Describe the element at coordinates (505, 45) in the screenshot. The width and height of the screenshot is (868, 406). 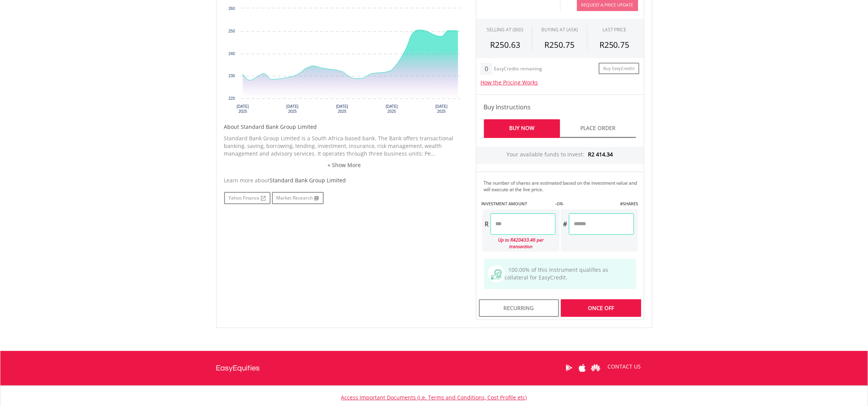
I see `span: R250.63` at that location.